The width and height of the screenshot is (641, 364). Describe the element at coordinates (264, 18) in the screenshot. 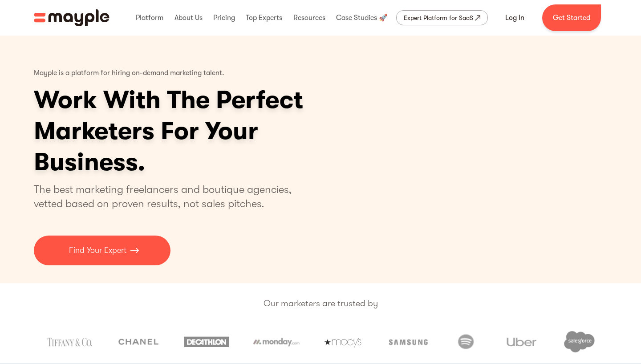

I see `div: Top Experts` at that location.